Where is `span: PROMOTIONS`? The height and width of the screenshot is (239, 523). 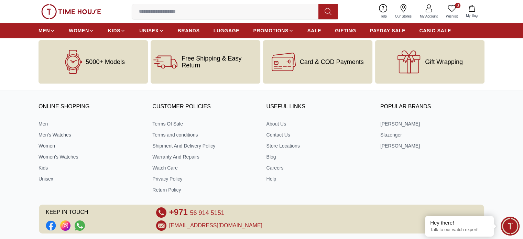 span: PROMOTIONS is located at coordinates (271, 31).